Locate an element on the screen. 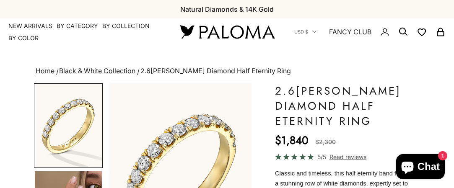  a: NEW ARRIVALS is located at coordinates (30, 26).